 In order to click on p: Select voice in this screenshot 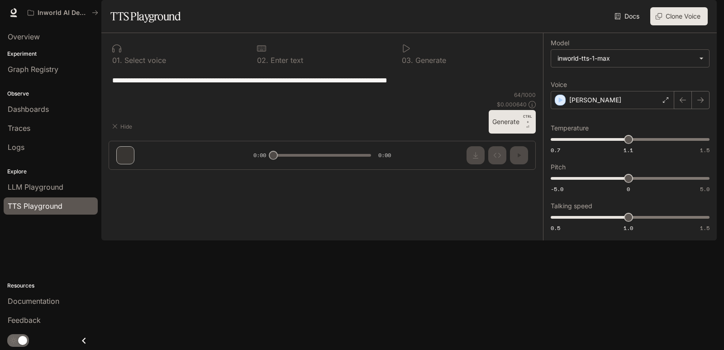, I will do `click(144, 60)`.